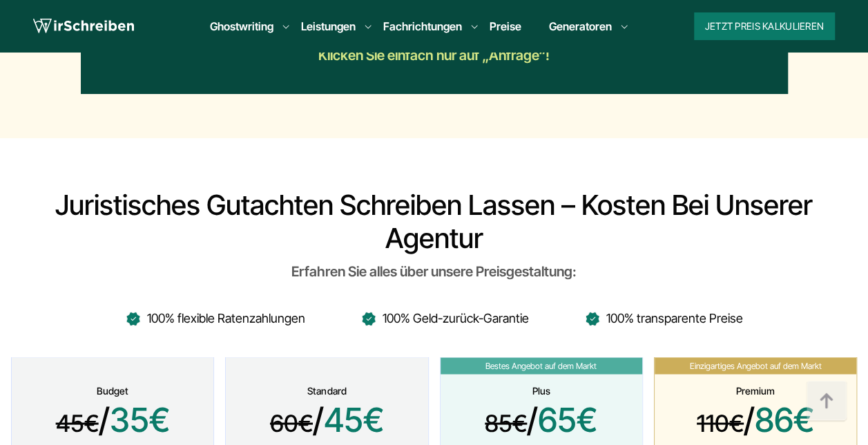 The image size is (868, 445). What do you see at coordinates (756, 390) in the screenshot?
I see `div: Premium` at bounding box center [756, 390].